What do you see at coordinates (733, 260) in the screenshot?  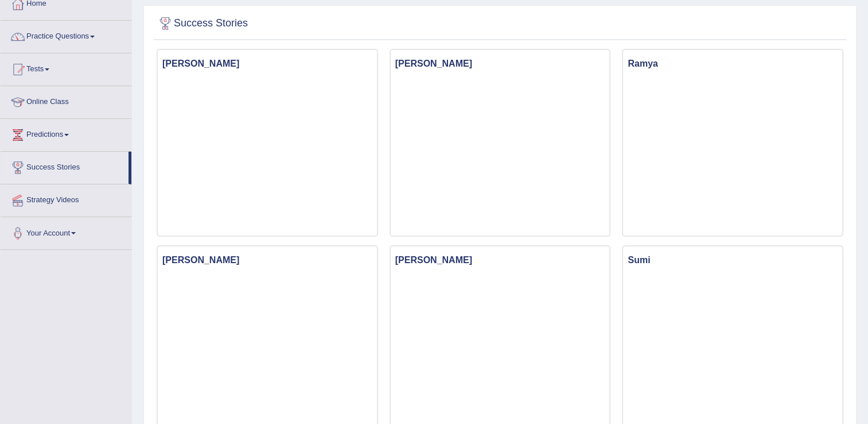 I see `h3: Sumi` at bounding box center [733, 260].